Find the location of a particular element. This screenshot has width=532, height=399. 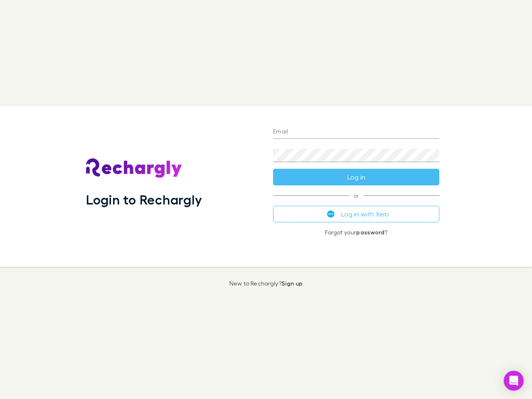

div: Open Intercom Messenger is located at coordinates (514, 381).